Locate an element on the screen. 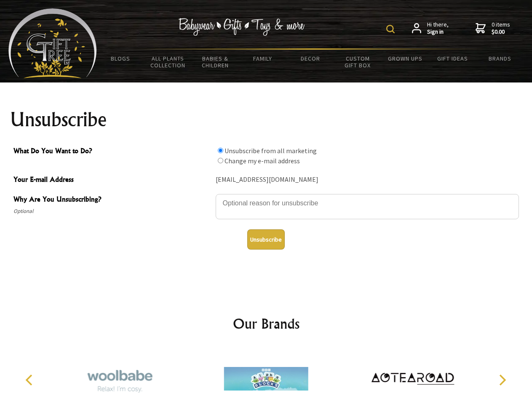 Image resolution: width=532 pixels, height=404 pixels. span: What Do You Want to Do? is located at coordinates (112, 152).